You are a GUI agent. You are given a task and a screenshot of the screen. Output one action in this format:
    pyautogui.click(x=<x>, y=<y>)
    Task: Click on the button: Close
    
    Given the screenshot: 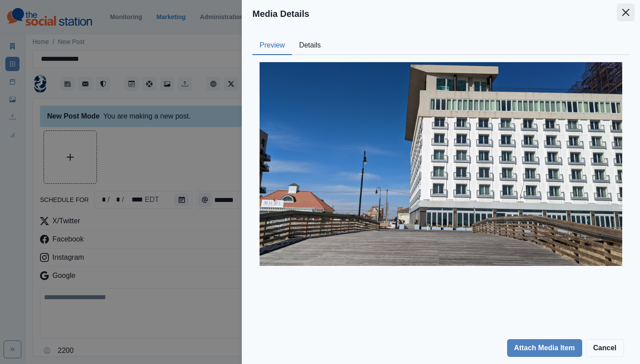 What is the action you would take?
    pyautogui.click(x=626, y=12)
    